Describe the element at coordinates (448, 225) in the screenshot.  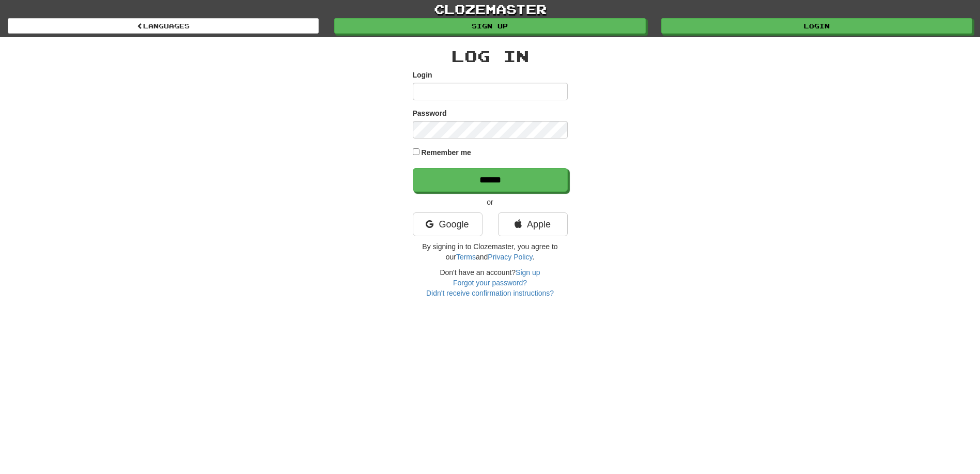
I see `a: Google` at that location.